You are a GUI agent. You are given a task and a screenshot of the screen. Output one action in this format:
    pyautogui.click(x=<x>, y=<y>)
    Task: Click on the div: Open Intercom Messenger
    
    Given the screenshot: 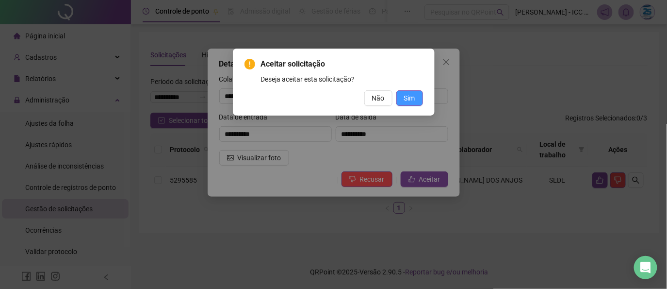 What is the action you would take?
    pyautogui.click(x=645, y=267)
    